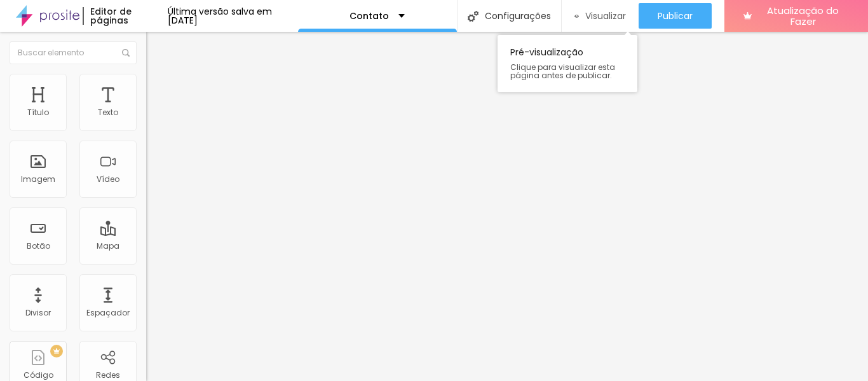  What do you see at coordinates (518, 16) in the screenshot?
I see `font: Configurações` at bounding box center [518, 16].